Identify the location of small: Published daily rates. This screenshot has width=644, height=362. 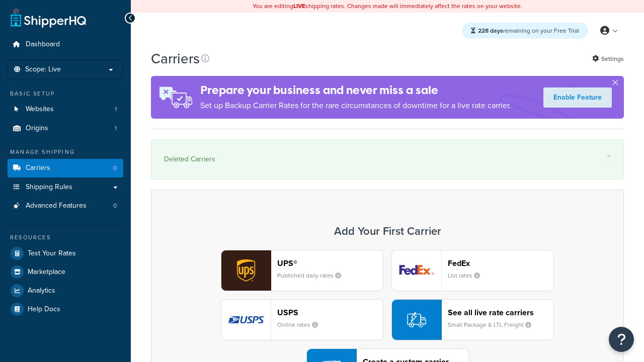
(312, 276).